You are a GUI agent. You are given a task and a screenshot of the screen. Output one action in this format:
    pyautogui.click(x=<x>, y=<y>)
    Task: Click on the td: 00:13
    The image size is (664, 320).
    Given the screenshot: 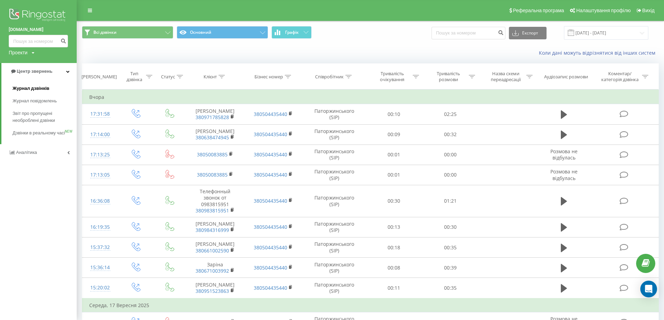 What is the action you would take?
    pyautogui.click(x=394, y=227)
    